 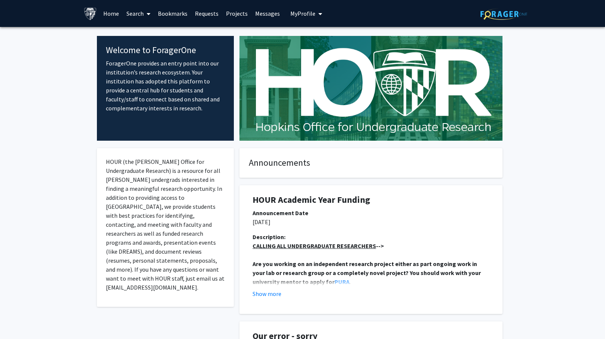 I want to click on strong: Are you working on an independent research project either as part ongoing work in your lab or res..., so click(x=367, y=273).